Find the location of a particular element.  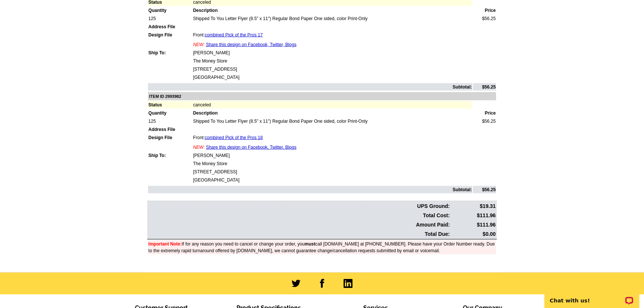

td: Amount Paid: is located at coordinates (299, 225).